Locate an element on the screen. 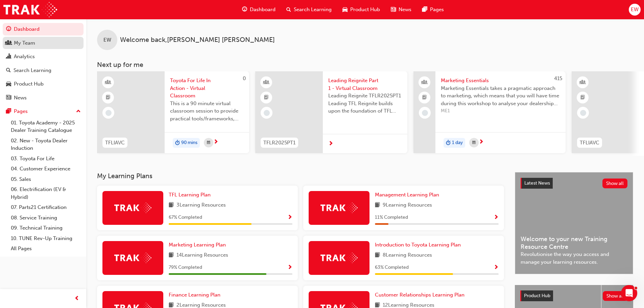 The image size is (644, 308). a: Product HubShow all is located at coordinates (574, 296).